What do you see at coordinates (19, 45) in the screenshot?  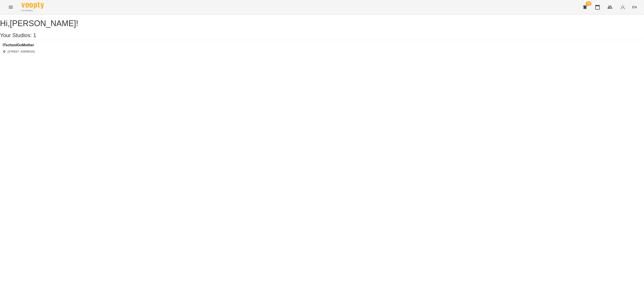 I see `h3: ITschoolGoMother` at bounding box center [19, 45].